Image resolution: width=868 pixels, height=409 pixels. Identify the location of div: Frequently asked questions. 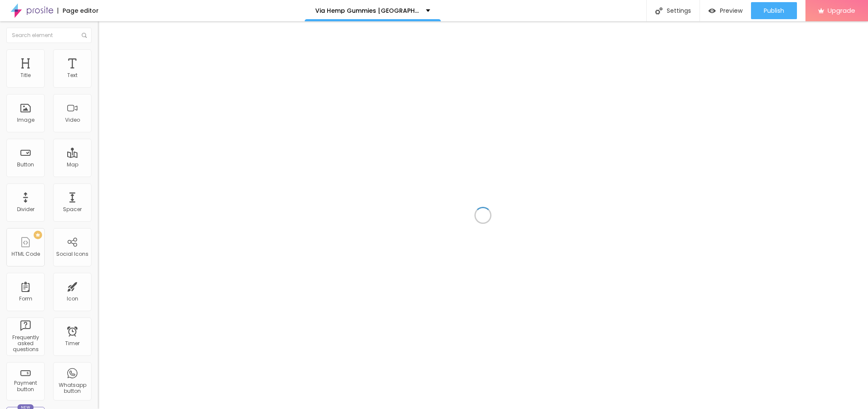
(25, 343).